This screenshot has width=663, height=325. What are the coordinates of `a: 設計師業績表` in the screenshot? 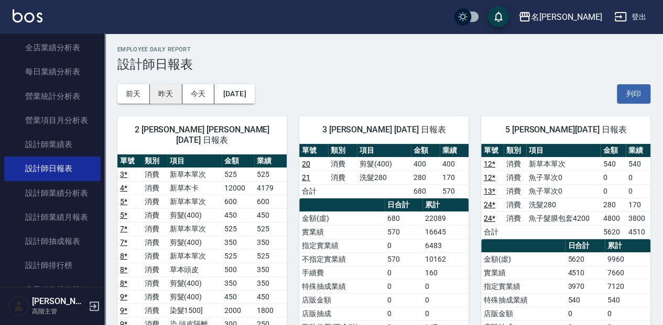 It's located at (52, 145).